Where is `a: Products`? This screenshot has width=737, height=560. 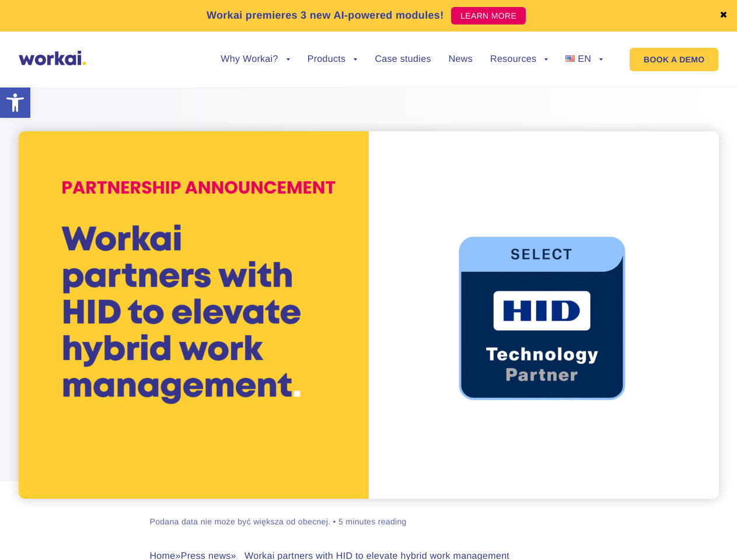
a: Products is located at coordinates (332, 59).